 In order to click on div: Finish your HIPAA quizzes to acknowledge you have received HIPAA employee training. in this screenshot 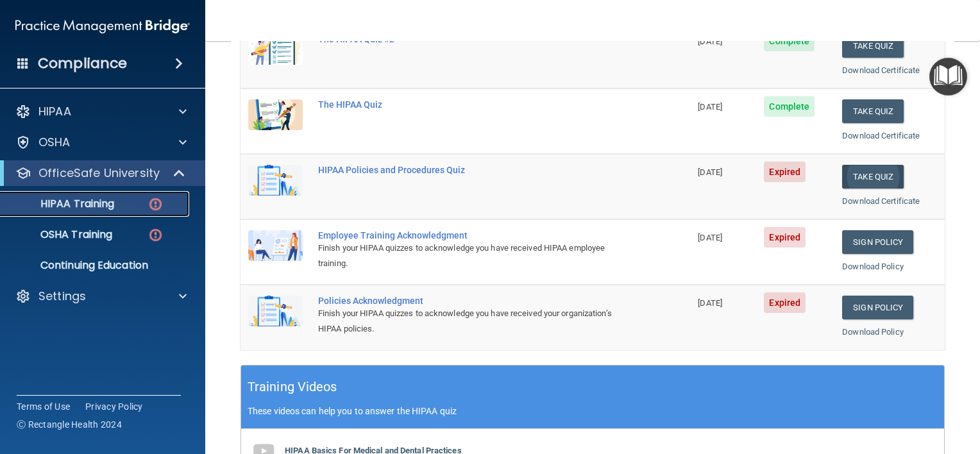, I will do `click(472, 256)`.